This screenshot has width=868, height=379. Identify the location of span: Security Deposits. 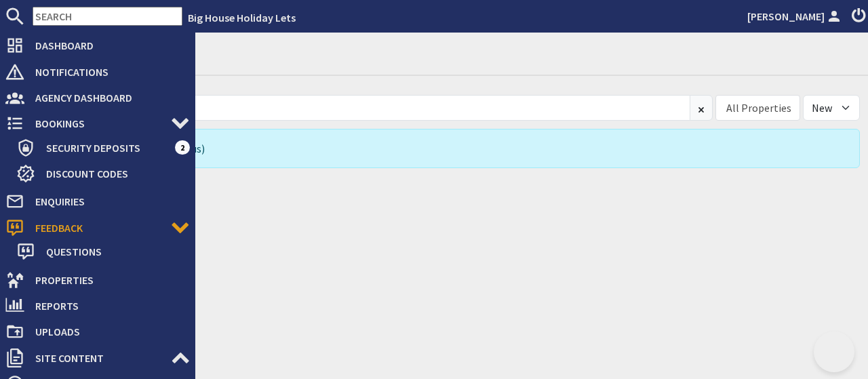
(105, 148).